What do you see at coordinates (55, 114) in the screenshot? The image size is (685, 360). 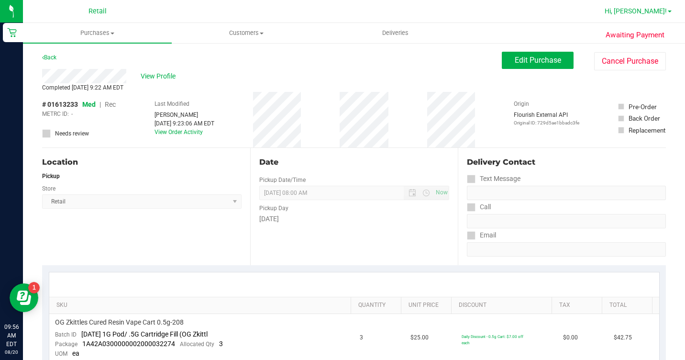 I see `span: METRC ID:` at bounding box center [55, 114].